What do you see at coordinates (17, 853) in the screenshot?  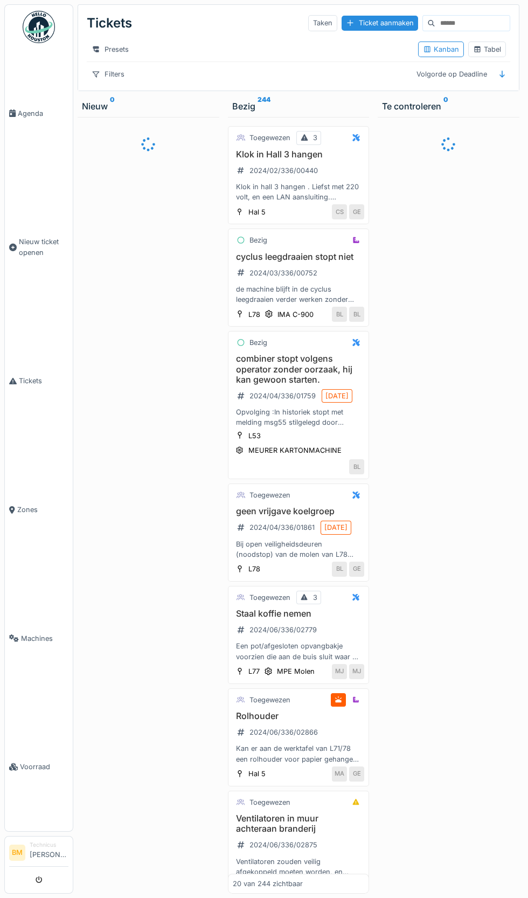 I see `li: BM` at bounding box center [17, 853].